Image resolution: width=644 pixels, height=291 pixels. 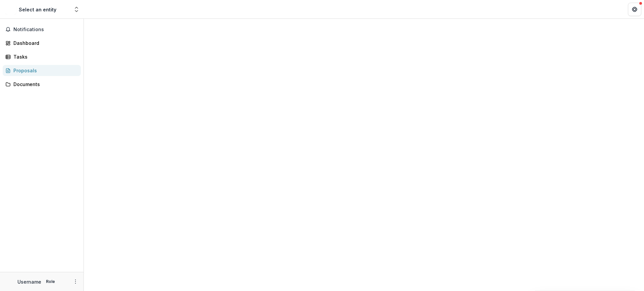 I want to click on button: Notifications, so click(x=42, y=29).